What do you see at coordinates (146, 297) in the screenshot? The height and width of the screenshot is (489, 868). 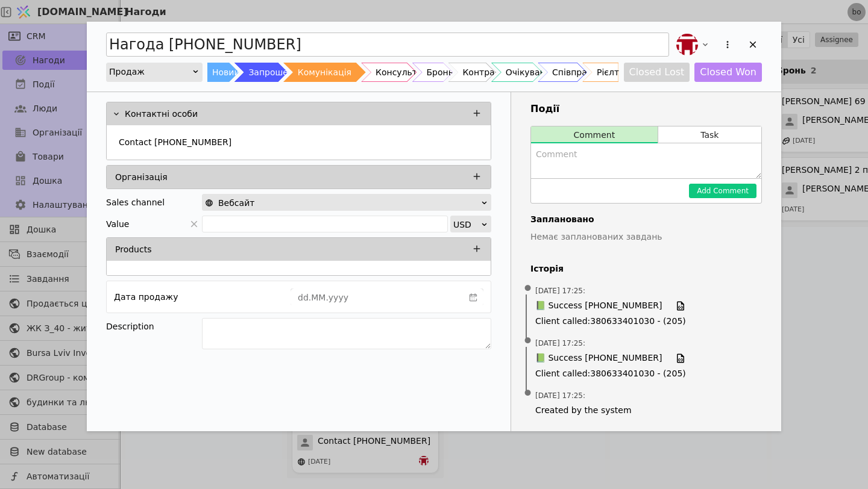 I see `div: Дата продажу` at bounding box center [146, 297].